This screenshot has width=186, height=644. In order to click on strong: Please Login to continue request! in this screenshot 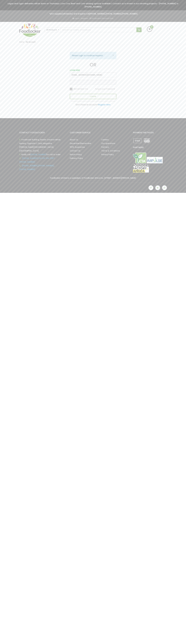, I will do `click(87, 56)`.